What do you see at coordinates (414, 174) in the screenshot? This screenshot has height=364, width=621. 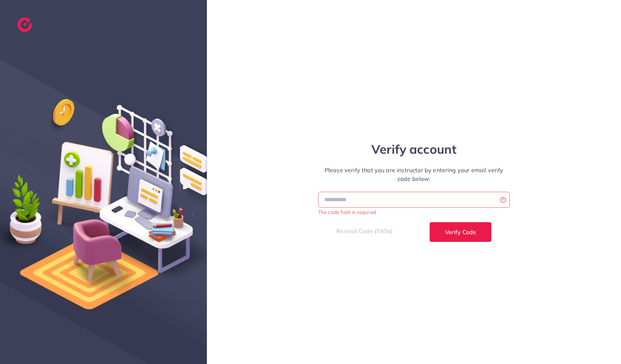 I see `p: Please verify that you are instructor by entering your email verify code below:` at bounding box center [414, 174].